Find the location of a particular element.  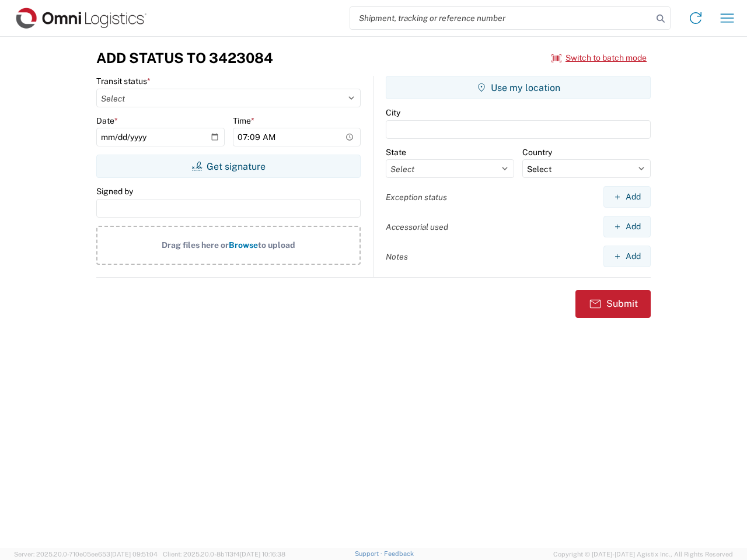

button: Submit is located at coordinates (612, 304).